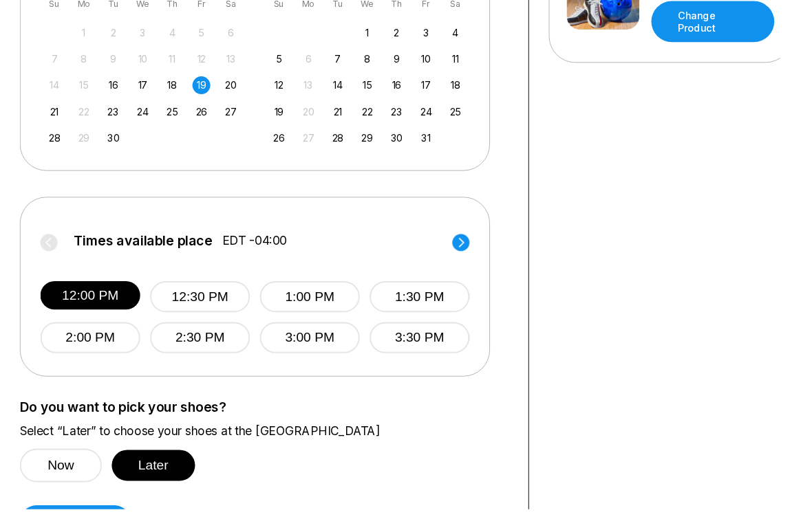 The width and height of the screenshot is (812, 530). Describe the element at coordinates (382, 144) in the screenshot. I see `div: Choose Wednesday, October 29th, 2025` at that location.